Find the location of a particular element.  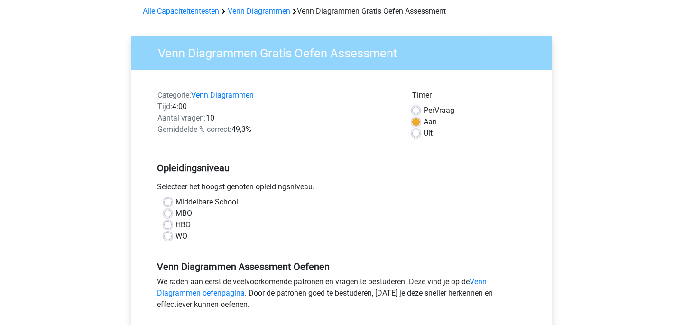

div: We raden aan eerst de veelvoorkomende patronen en vragen te bestuderen. Deze vind je op de . Door... is located at coordinates (341, 295).